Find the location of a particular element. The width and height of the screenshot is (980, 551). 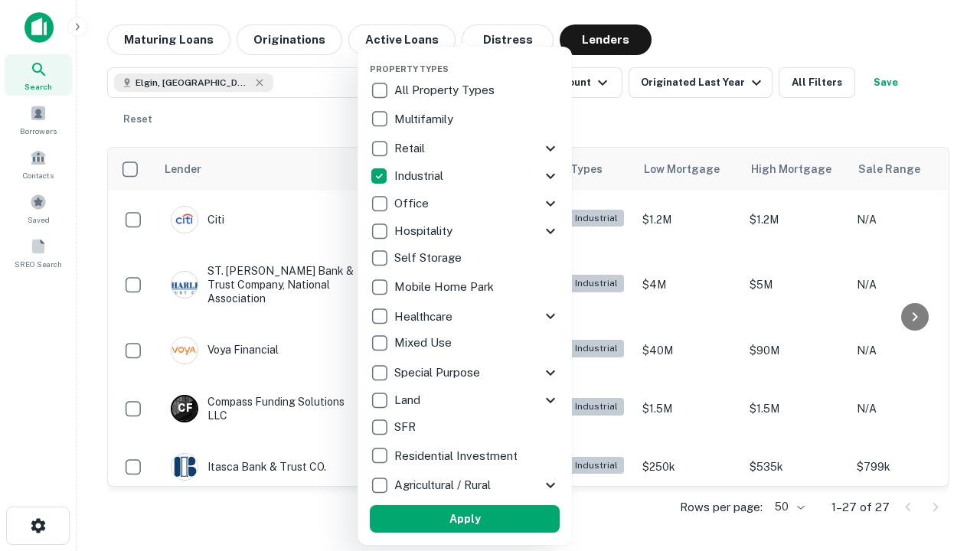

p: Mixed Use is located at coordinates (424, 343).